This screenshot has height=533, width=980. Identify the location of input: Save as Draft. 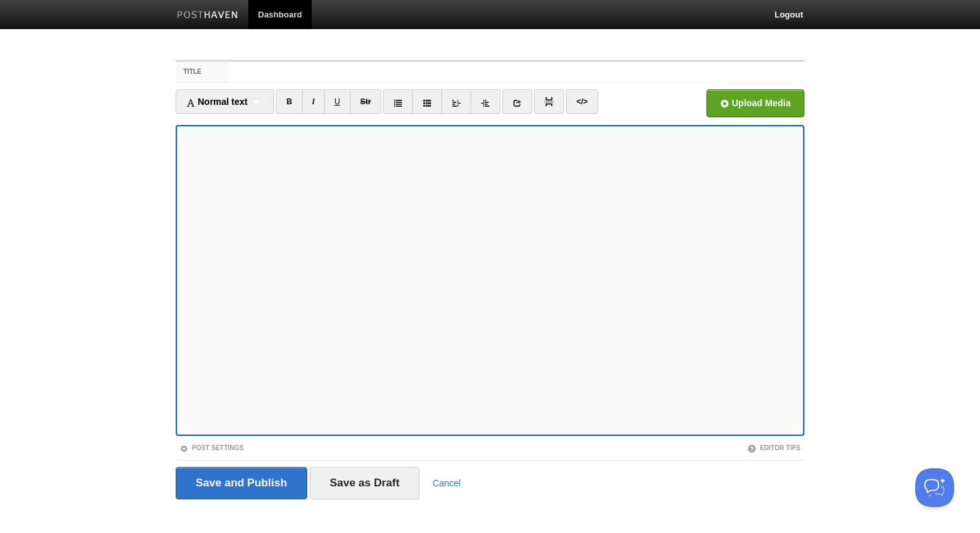
(365, 483).